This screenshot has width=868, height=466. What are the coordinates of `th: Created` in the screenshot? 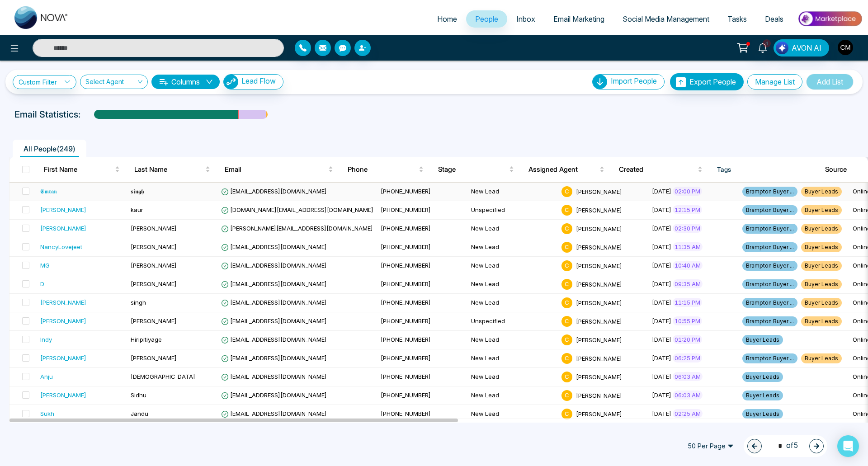 It's located at (661, 170).